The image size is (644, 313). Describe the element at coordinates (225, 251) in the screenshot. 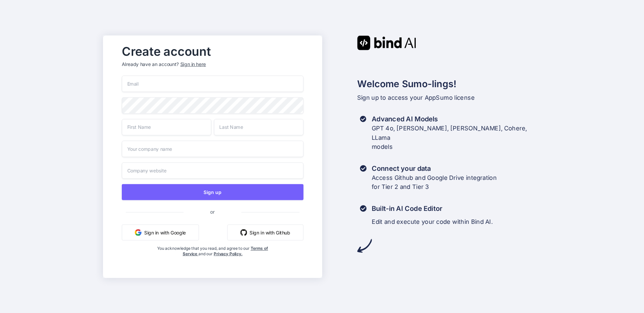

I see `a: Terms of Service` at that location.